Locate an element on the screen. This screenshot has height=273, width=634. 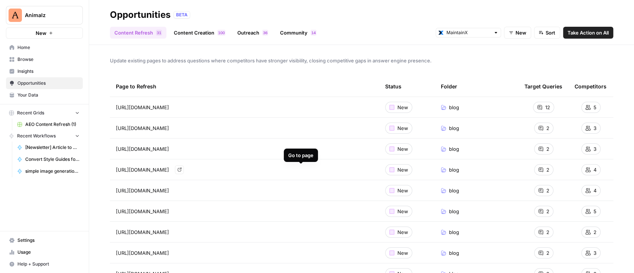
div: BETA is located at coordinates (182, 15).